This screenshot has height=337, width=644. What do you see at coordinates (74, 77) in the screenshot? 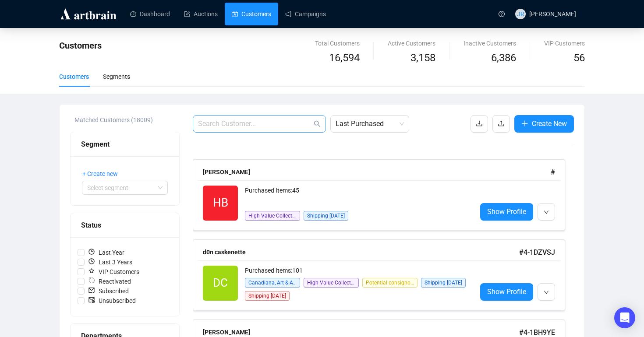
I see `div: Customers` at bounding box center [74, 77].